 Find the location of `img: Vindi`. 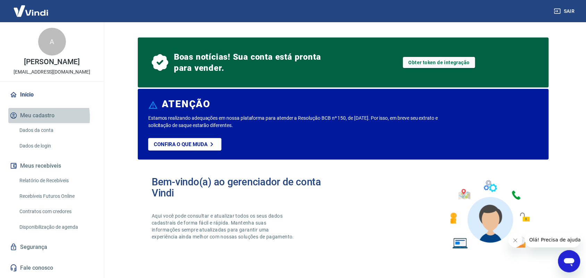

img: Vindi is located at coordinates (31, 11).